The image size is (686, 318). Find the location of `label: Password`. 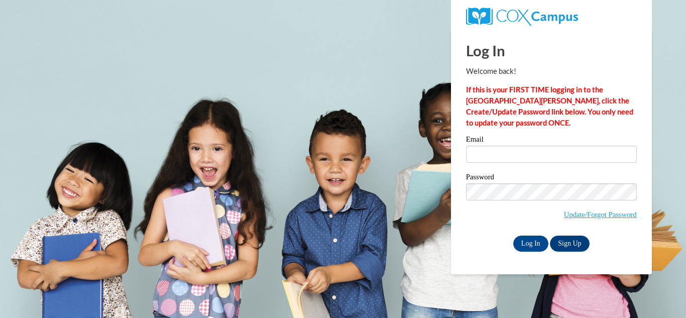

label: Password is located at coordinates (551, 178).